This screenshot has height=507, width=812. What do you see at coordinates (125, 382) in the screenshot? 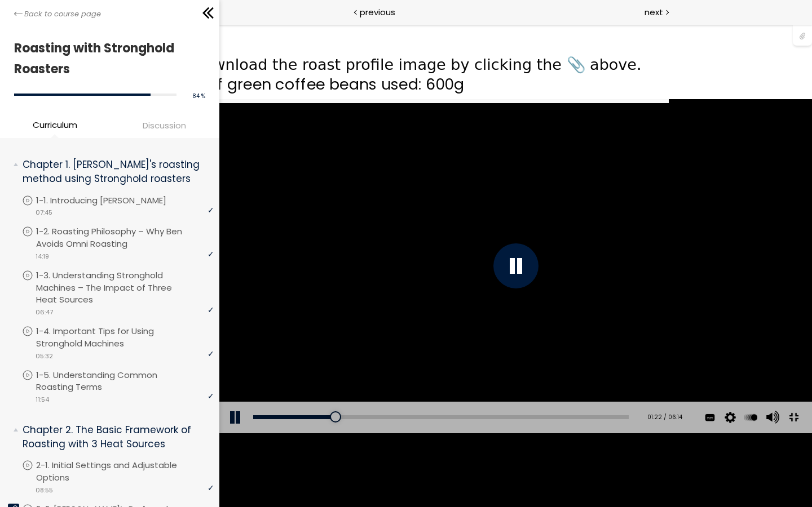
I see `p: 1-5. Understanding Common Roasting Terms` at bounding box center [125, 382].